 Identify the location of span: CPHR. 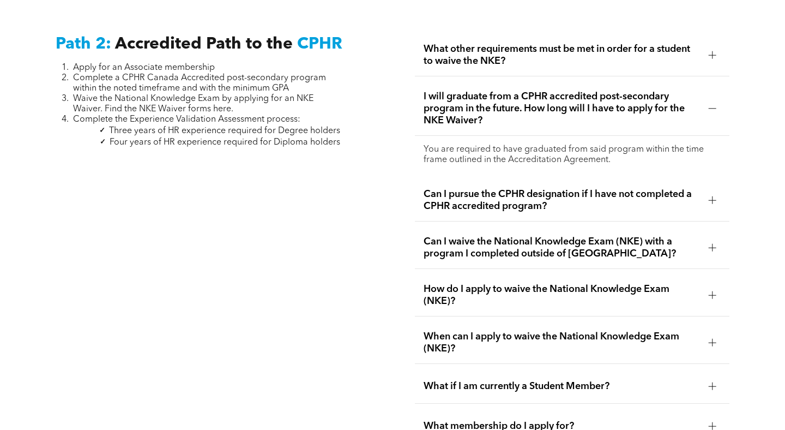
(320, 44).